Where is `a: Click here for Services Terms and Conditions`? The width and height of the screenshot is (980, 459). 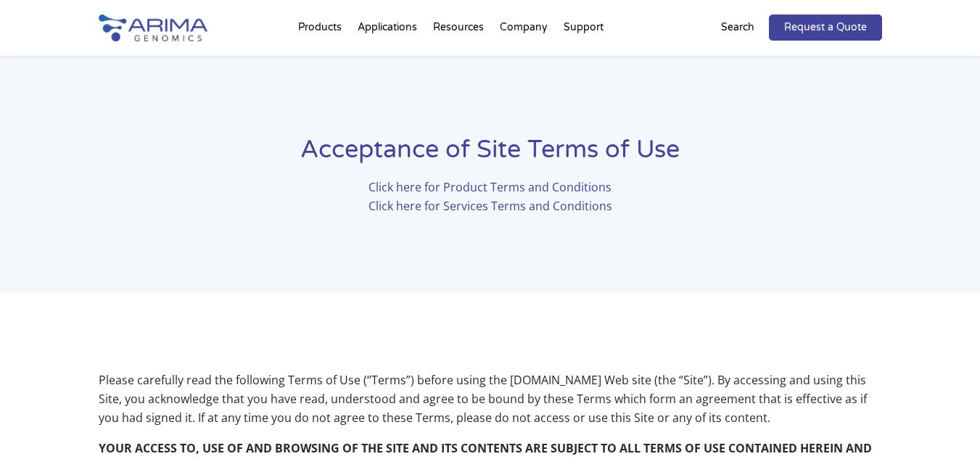
a: Click here for Services Terms and Conditions is located at coordinates (490, 206).